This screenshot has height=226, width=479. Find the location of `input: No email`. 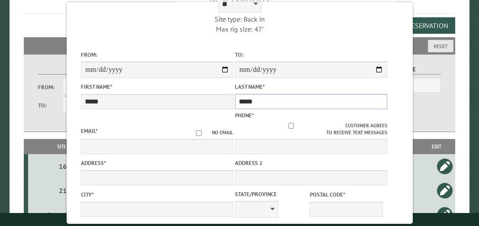

input: No email is located at coordinates (199, 133).